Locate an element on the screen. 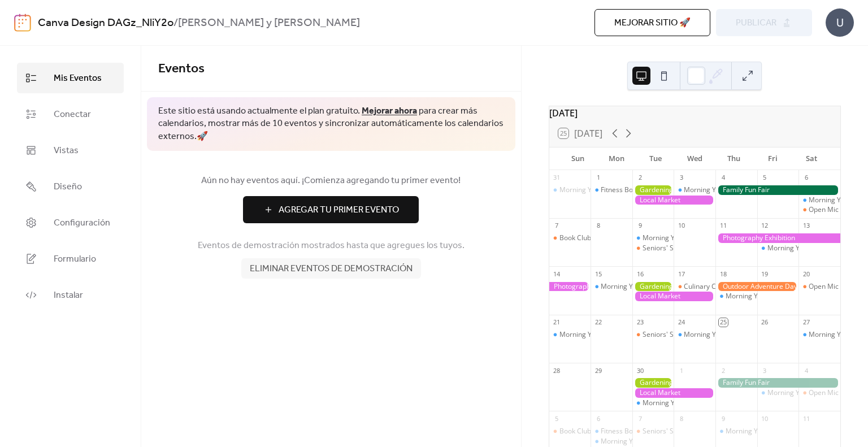 The height and width of the screenshot is (447, 868). a: Mis Eventos is located at coordinates (70, 78).